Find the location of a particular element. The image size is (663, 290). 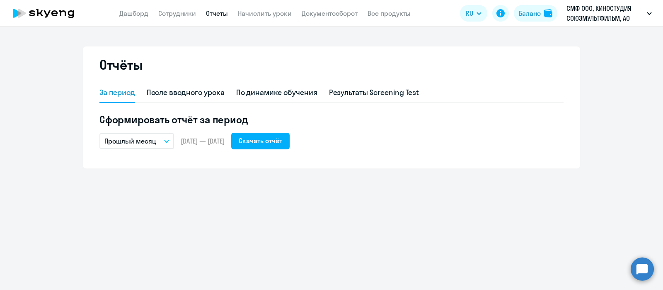

button: Прошлый месяц is located at coordinates (137, 141).